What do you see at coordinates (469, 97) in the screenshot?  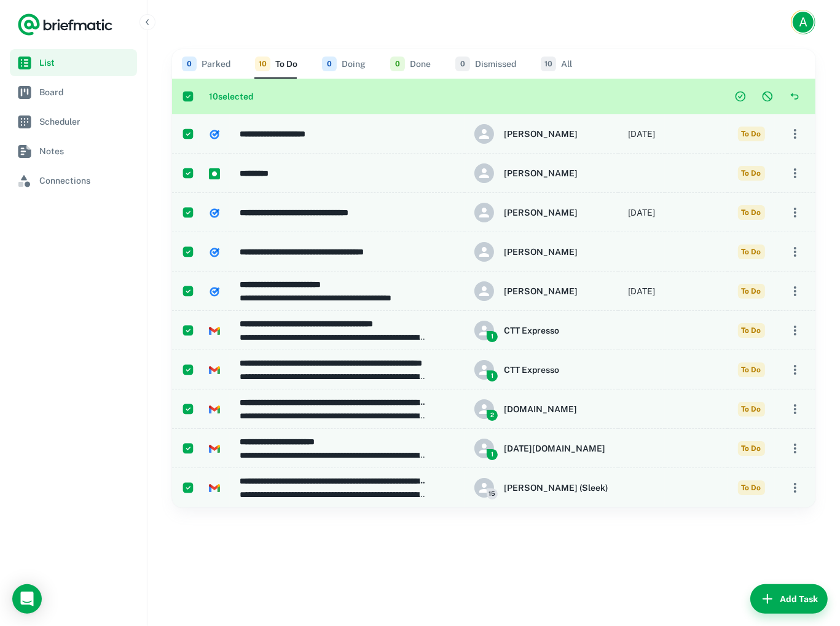 I see `h6: 10 selected` at bounding box center [469, 97].